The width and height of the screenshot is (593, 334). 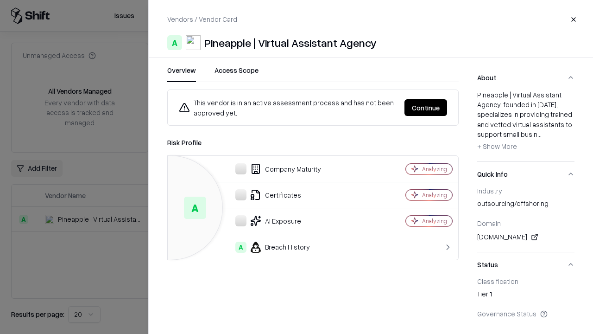 What do you see at coordinates (497, 146) in the screenshot?
I see `span: + Show More` at bounding box center [497, 146].